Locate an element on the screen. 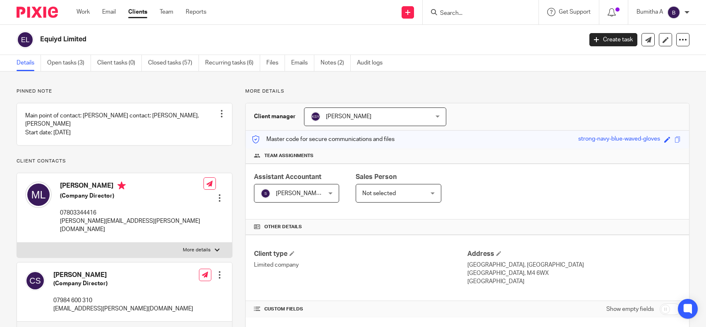  a: Clients is located at coordinates (138, 12).